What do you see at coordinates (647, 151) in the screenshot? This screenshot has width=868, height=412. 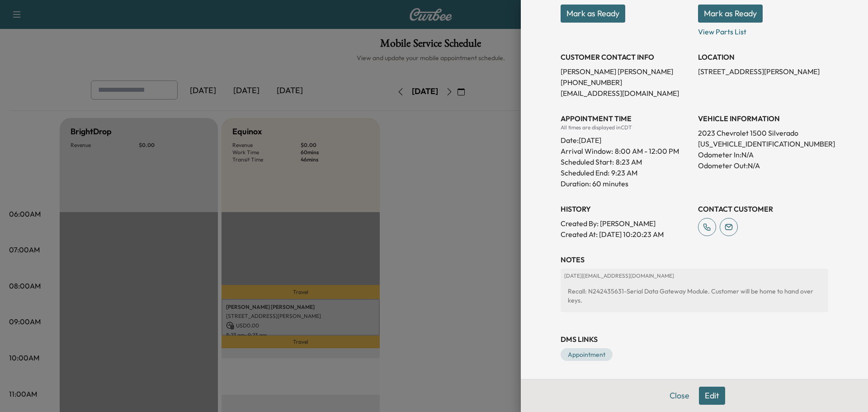 I see `span: 8:00 AM - 12:00 PM` at bounding box center [647, 151].